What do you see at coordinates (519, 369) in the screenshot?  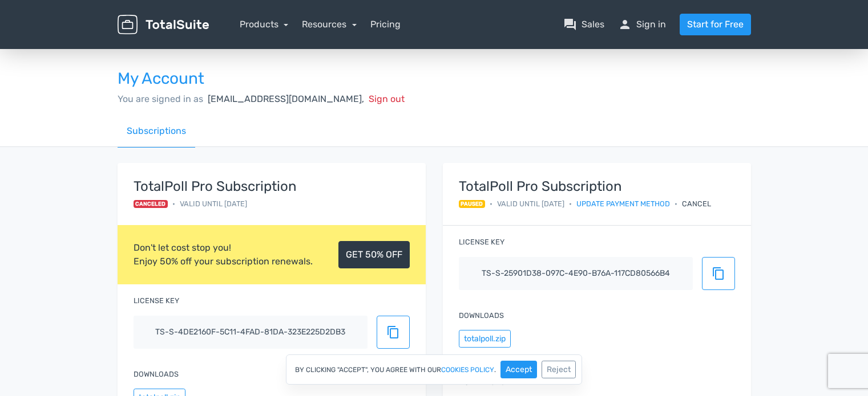 I see `button: Accept` at bounding box center [519, 369].